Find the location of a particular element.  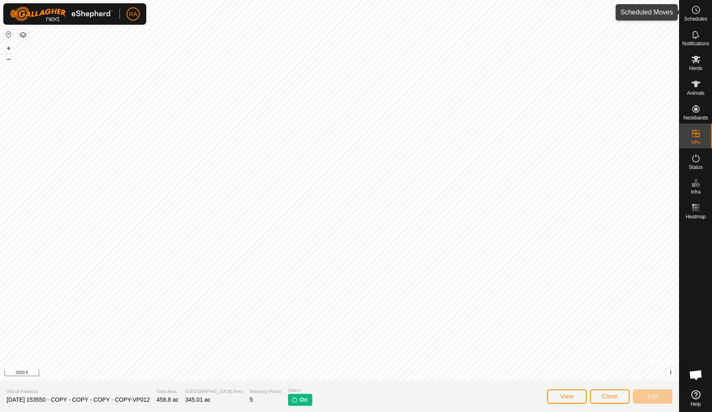

span: View is located at coordinates (567, 396).